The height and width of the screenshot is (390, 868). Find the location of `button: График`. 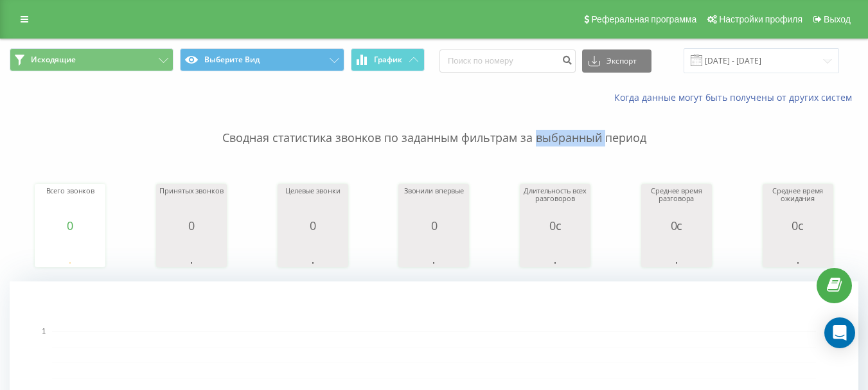

button: График is located at coordinates (387, 60).